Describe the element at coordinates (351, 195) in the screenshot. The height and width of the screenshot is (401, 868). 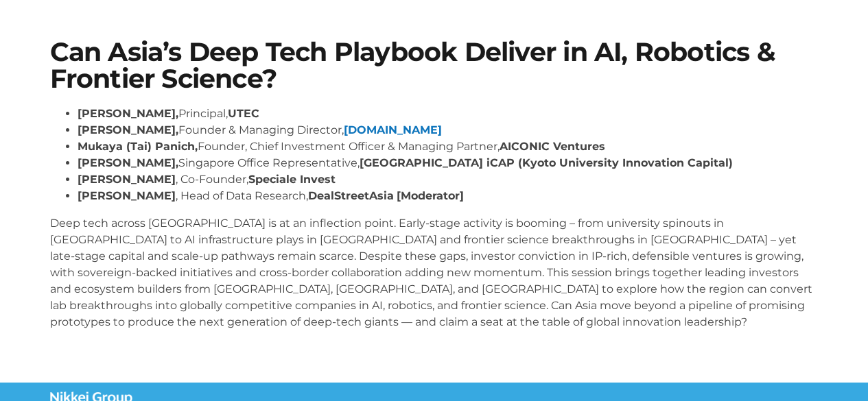
I see `strong: DealStreetAsia` at that location.